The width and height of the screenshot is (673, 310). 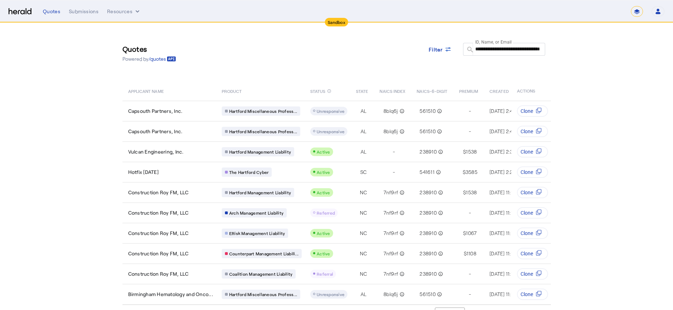 I want to click on button: Resources dropdown menu, so click(x=124, y=11).